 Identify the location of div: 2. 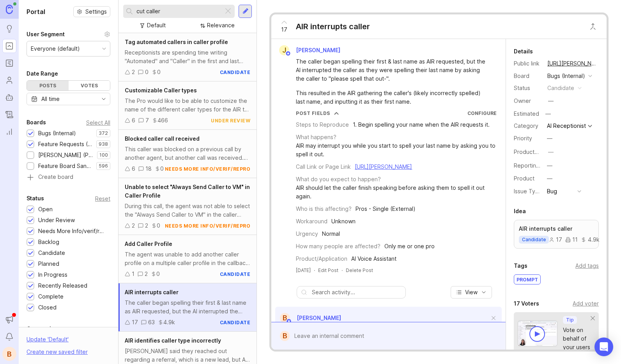
(146, 225).